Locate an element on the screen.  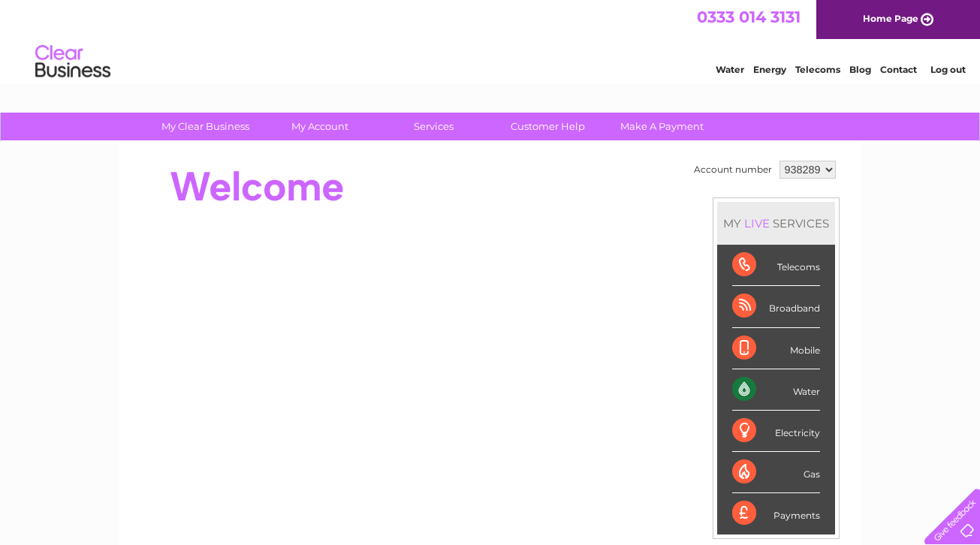
a: My Clear Business is located at coordinates (205, 126).